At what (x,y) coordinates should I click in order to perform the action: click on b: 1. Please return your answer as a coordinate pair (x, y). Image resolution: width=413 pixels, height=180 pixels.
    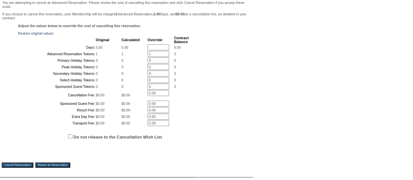
    Looking at the image, I should click on (117, 14).